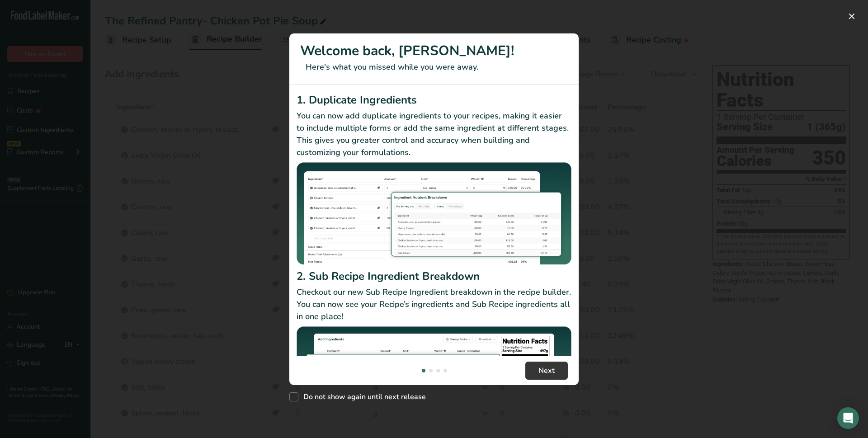  Describe the element at coordinates (434, 276) in the screenshot. I see `h2: 2. Sub Recipe Ingredient Breakdown` at that location.